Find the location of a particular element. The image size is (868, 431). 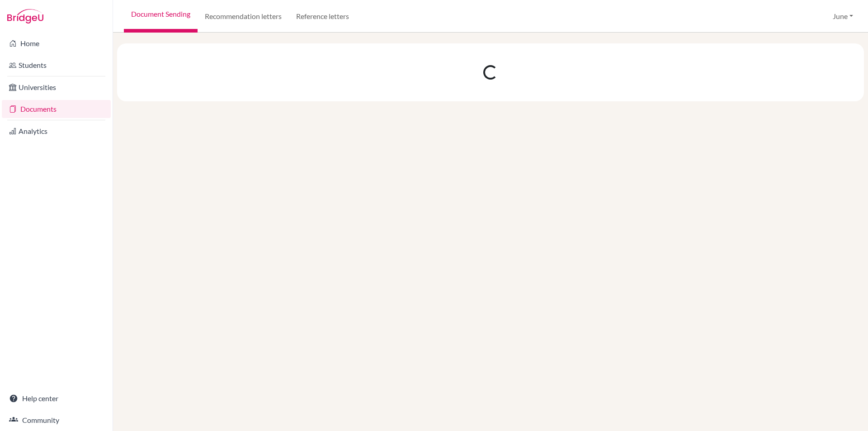

a: Help center is located at coordinates (56, 399).